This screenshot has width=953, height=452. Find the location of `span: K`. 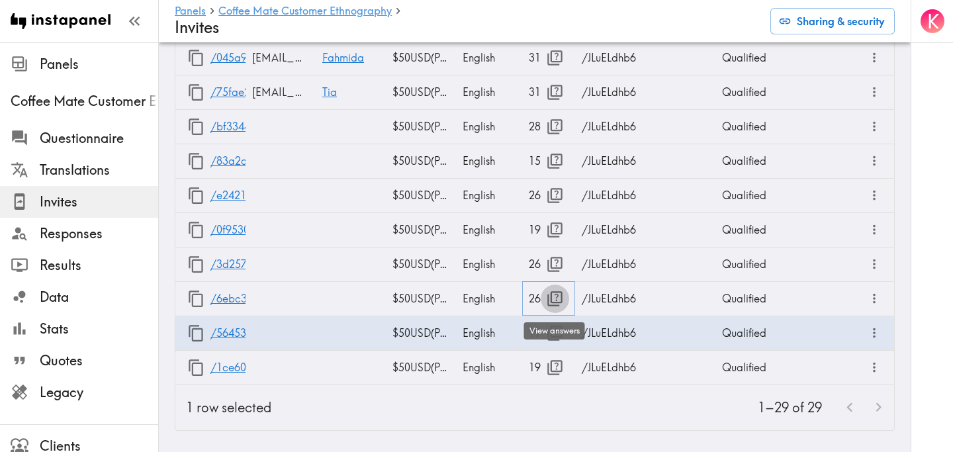

span: K is located at coordinates (933, 21).